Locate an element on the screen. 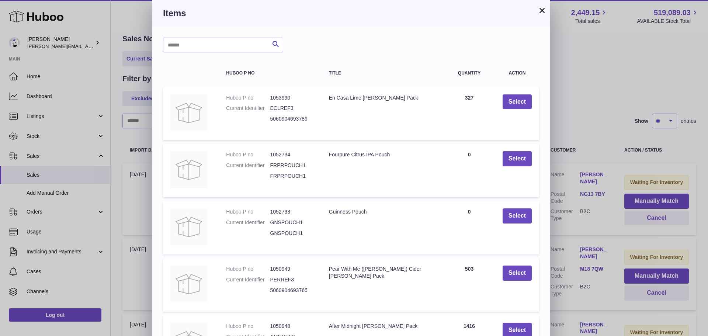 Image resolution: width=708 pixels, height=336 pixels. img: En Casa Lime Pinter Pack is located at coordinates (189, 113).